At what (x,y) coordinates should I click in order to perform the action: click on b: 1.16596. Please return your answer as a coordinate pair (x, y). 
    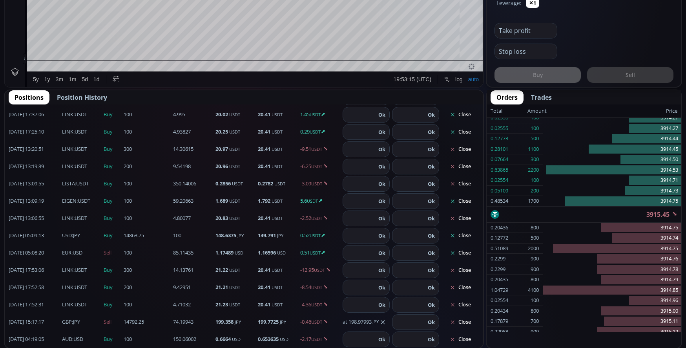
    Looking at the image, I should click on (267, 252).